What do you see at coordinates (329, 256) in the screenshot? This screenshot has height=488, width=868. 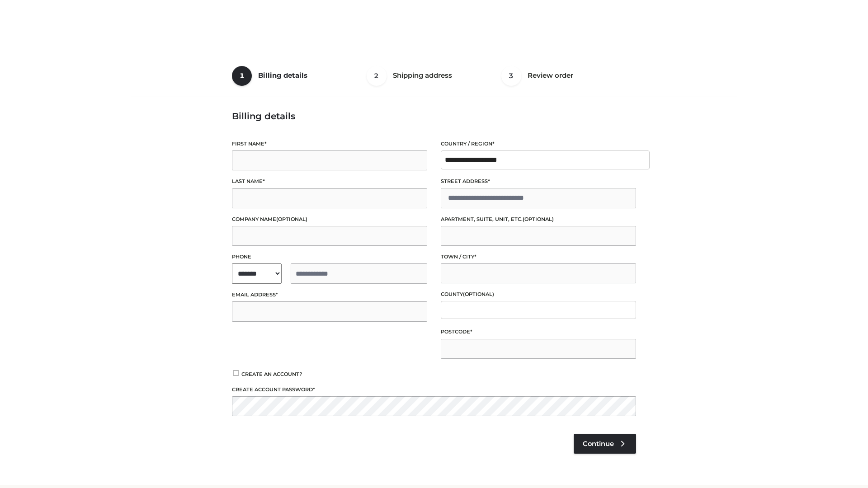 I see `label: Phone` at bounding box center [329, 256].